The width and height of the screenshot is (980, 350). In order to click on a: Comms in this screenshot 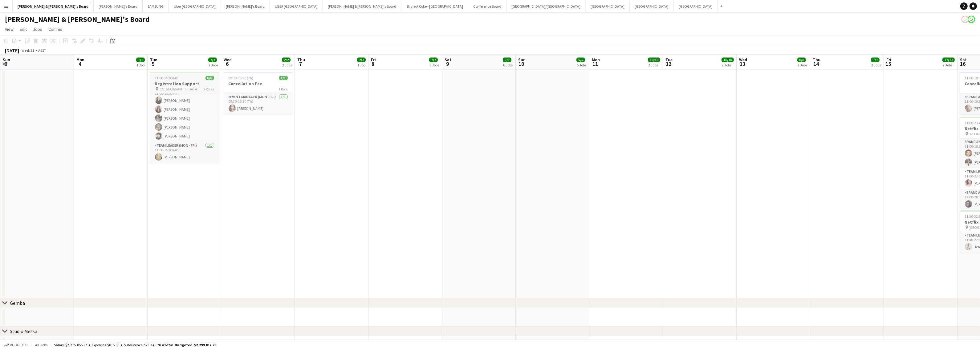, I will do `click(55, 30)`.